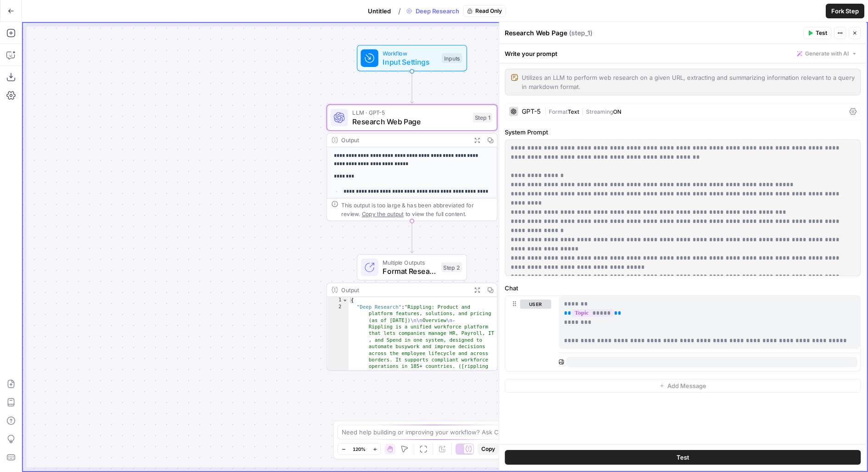 The height and width of the screenshot is (472, 868). What do you see at coordinates (452, 58) in the screenshot?
I see `div: Inputs` at bounding box center [452, 58].